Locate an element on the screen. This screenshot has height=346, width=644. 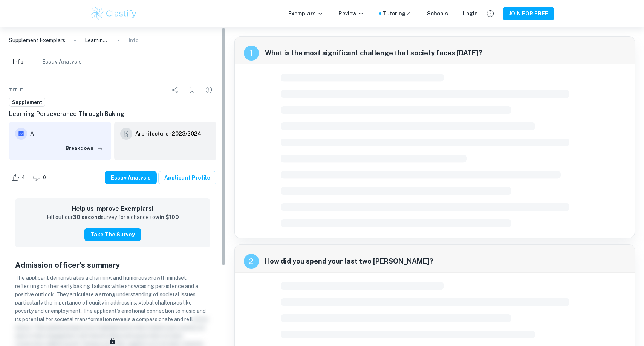
p: Info is located at coordinates (134, 40).